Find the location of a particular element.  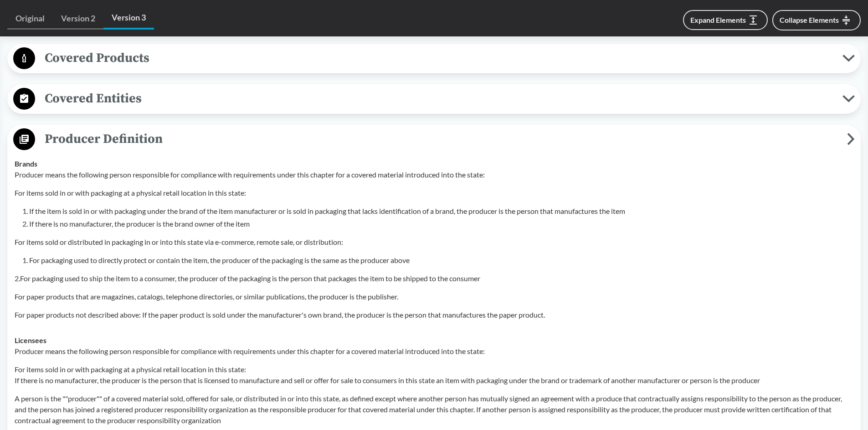

button: Expand Elements is located at coordinates (725, 20).